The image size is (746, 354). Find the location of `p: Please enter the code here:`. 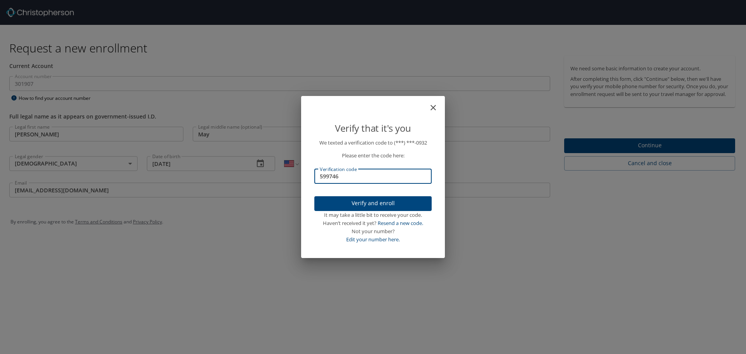

p: Please enter the code here: is located at coordinates (373, 156).